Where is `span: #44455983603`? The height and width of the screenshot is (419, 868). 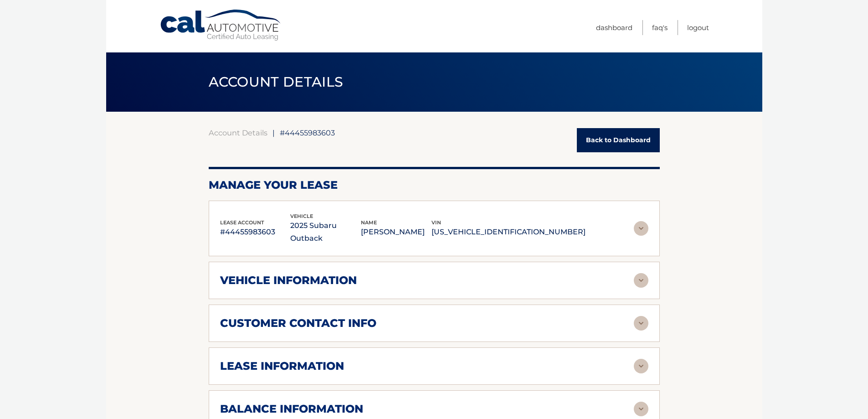
span: #44455983603 is located at coordinates (307, 133).